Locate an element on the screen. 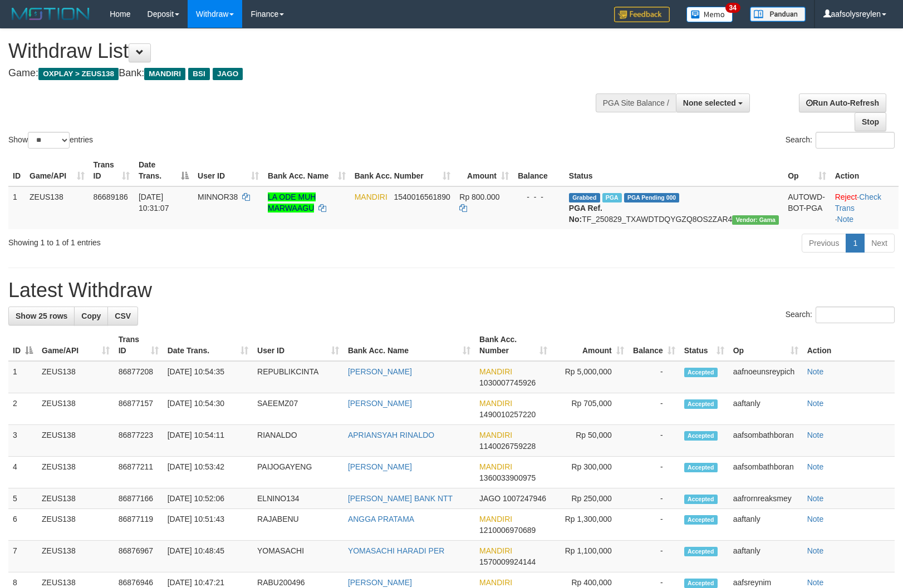 Image resolution: width=903 pixels, height=588 pixels. td: REPUBLIKCINTA is located at coordinates (297, 378).